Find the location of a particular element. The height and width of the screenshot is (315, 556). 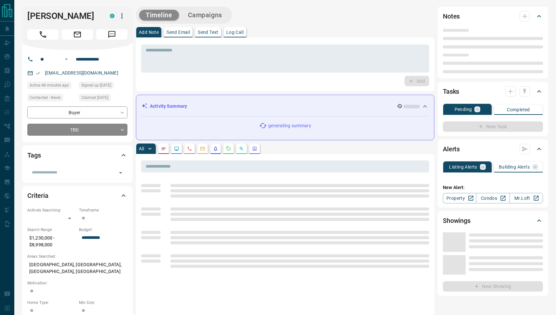

span: Message is located at coordinates (112, 34).